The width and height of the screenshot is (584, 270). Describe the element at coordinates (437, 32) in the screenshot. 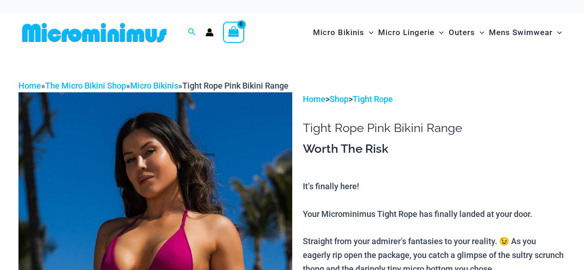

I see `nav: Site Navigation` at that location.